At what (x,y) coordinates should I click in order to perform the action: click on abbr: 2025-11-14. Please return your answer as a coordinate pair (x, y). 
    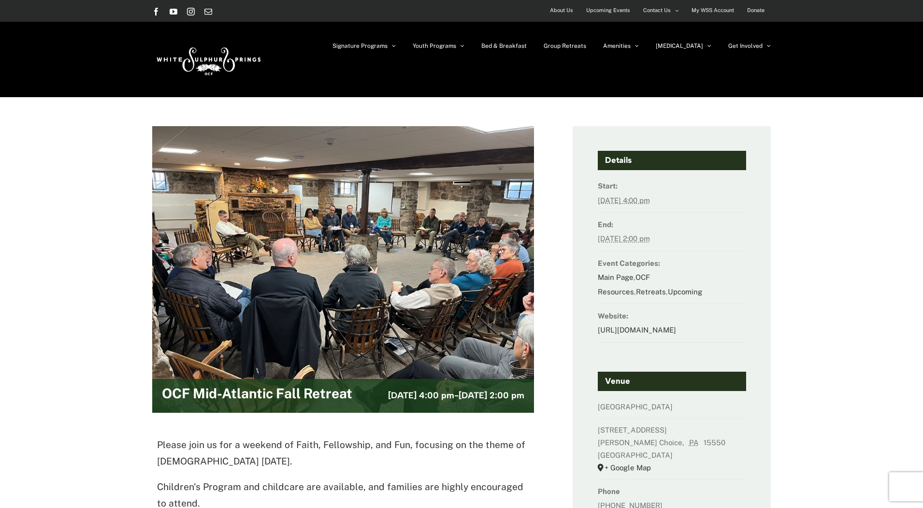
    Looking at the image, I should click on (624, 200).